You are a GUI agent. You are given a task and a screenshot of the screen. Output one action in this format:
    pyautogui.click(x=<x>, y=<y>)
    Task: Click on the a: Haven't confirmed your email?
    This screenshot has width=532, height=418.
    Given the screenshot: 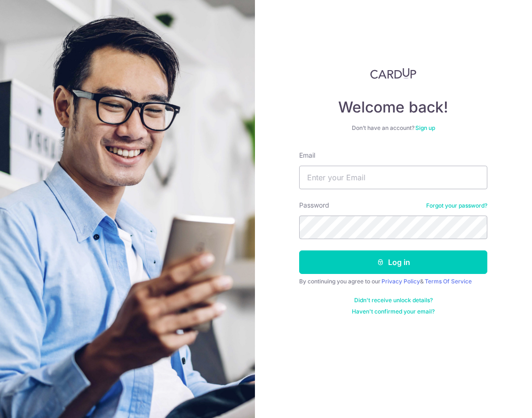 What is the action you would take?
    pyautogui.click(x=393, y=311)
    